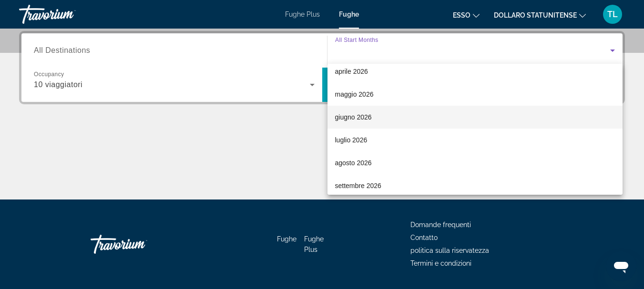 The image size is (644, 289). Describe the element at coordinates (353, 117) in the screenshot. I see `font: giugno 2026` at that location.